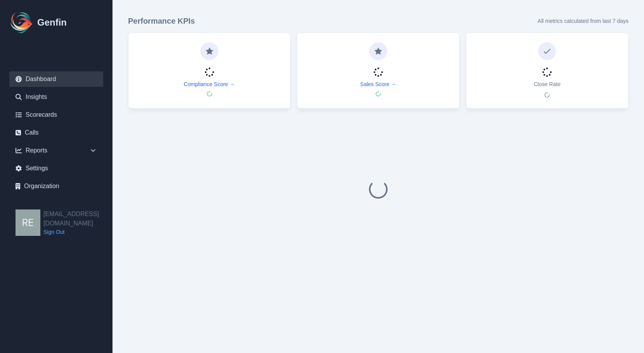  I want to click on p: Close Rate, so click(547, 84).